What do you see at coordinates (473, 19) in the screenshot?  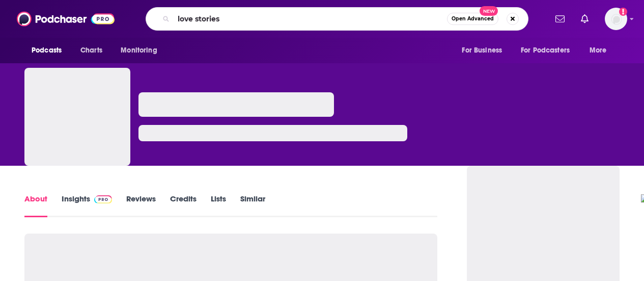 I see `button: Open AdvancedNew` at bounding box center [473, 19].